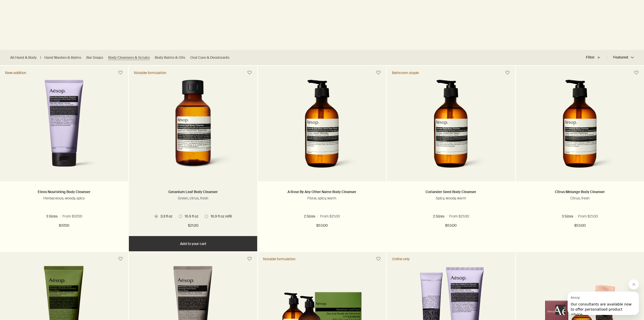 This screenshot has width=644, height=320. What do you see at coordinates (552, 217) in the screenshot?
I see `span: 3.4 fl oz` at bounding box center [552, 217].